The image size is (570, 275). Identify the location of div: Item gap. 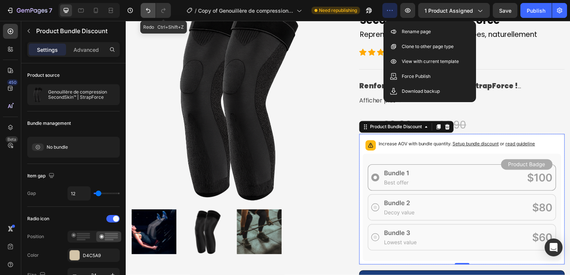
(41, 176).